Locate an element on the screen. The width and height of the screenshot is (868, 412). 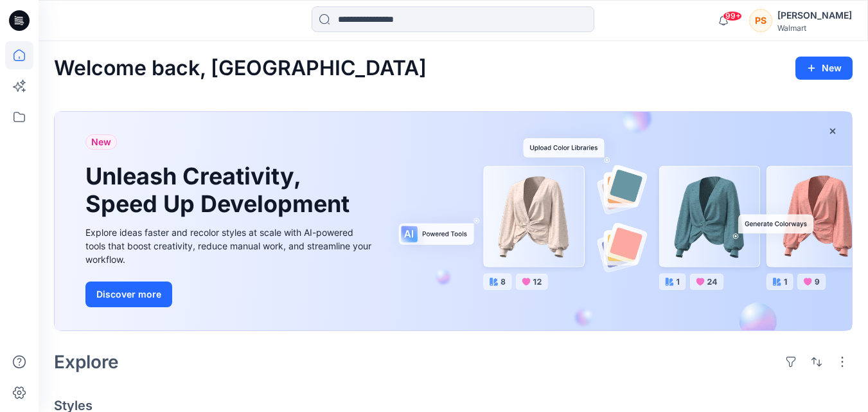
div: PS is located at coordinates (761, 20).